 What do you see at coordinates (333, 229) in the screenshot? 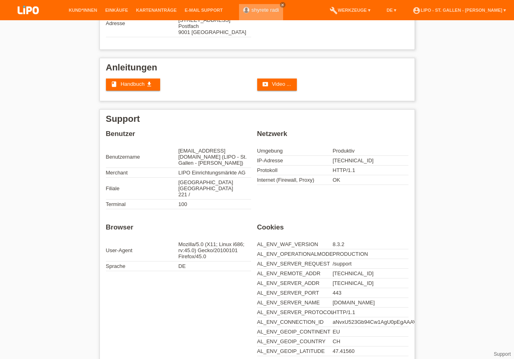
I see `h2: Cookies` at bounding box center [333, 229].